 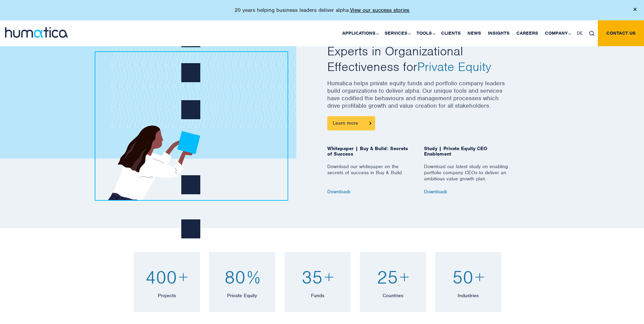 I want to click on p: Industries, so click(x=468, y=295).